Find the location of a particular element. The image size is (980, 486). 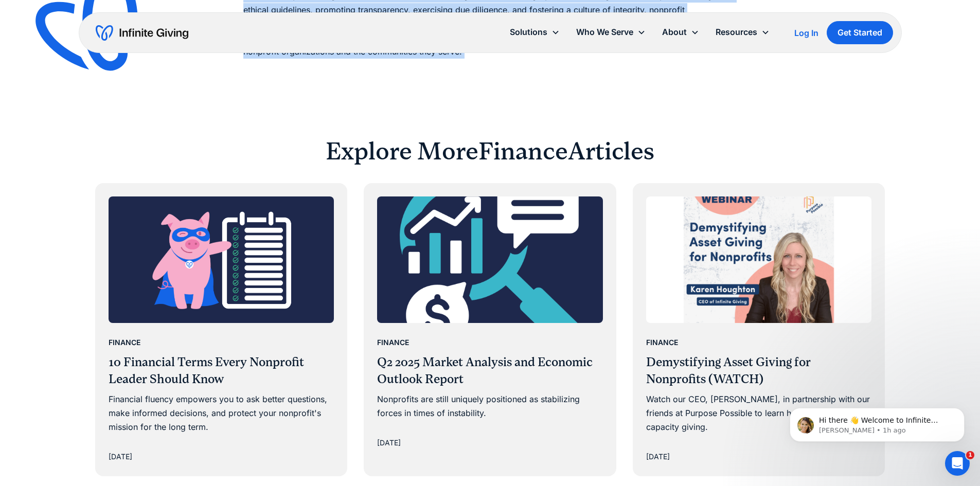

a: Finance10 Financial Terms Every Nonprofit Leader Should KnowFinancial fluency empowers you to ask... is located at coordinates (222, 330).